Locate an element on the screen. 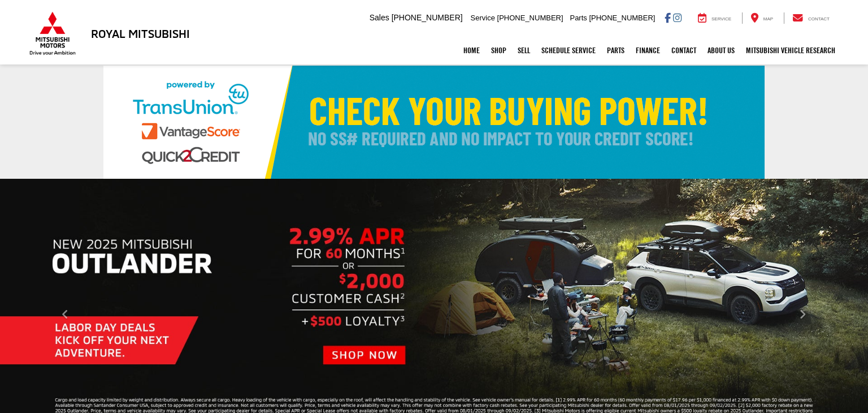  a: Service is located at coordinates (714, 18).